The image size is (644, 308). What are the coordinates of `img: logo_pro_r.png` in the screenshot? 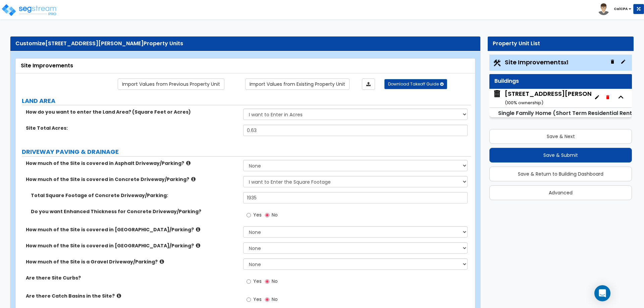 It's located at (30, 10).